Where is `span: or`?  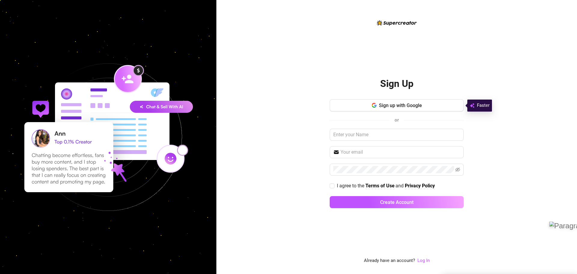 span: or is located at coordinates (397, 120).